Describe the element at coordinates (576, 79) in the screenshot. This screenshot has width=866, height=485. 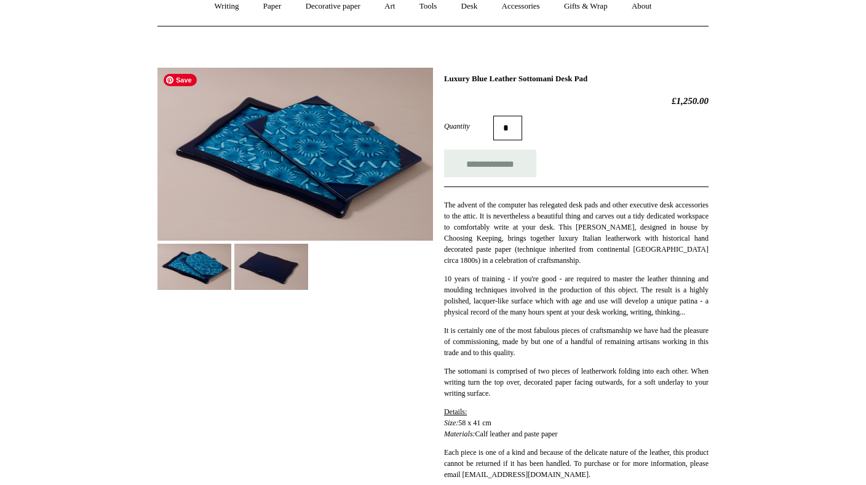
I see `h1: Luxury Blue Leather Sottomani Desk Pad` at that location.